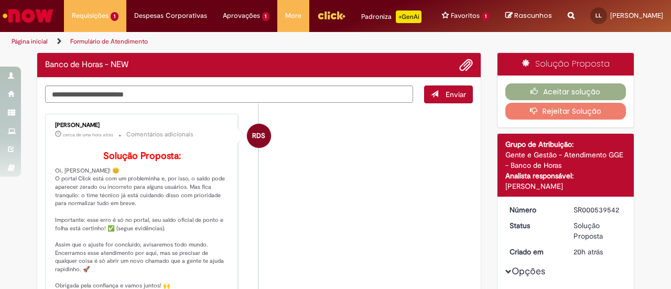  I want to click on span: Requisições, so click(90, 16).